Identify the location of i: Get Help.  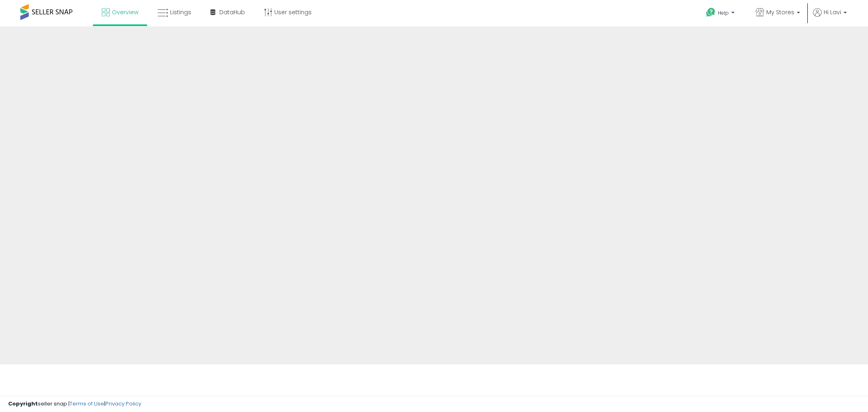
(710, 12).